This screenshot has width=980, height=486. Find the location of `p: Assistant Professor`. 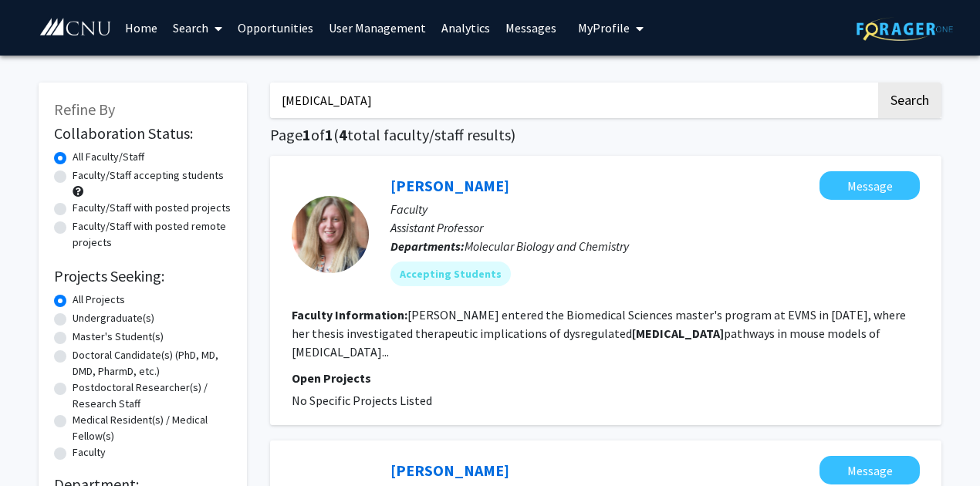

p: Assistant Professor is located at coordinates (655, 228).